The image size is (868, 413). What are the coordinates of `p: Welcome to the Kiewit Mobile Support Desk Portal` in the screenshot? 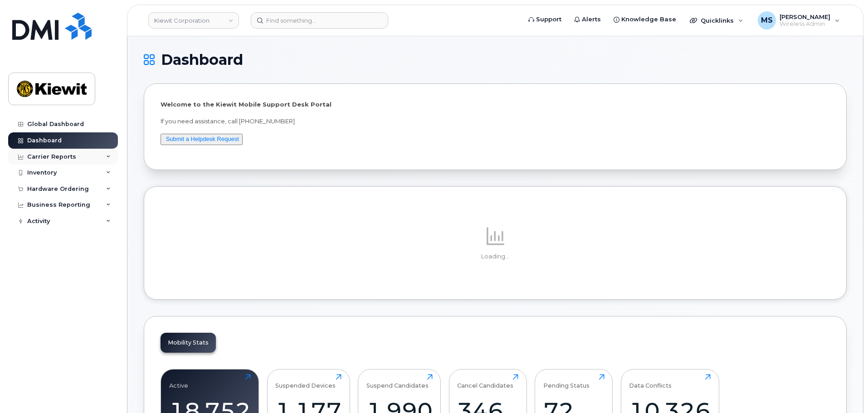 It's located at (495, 104).